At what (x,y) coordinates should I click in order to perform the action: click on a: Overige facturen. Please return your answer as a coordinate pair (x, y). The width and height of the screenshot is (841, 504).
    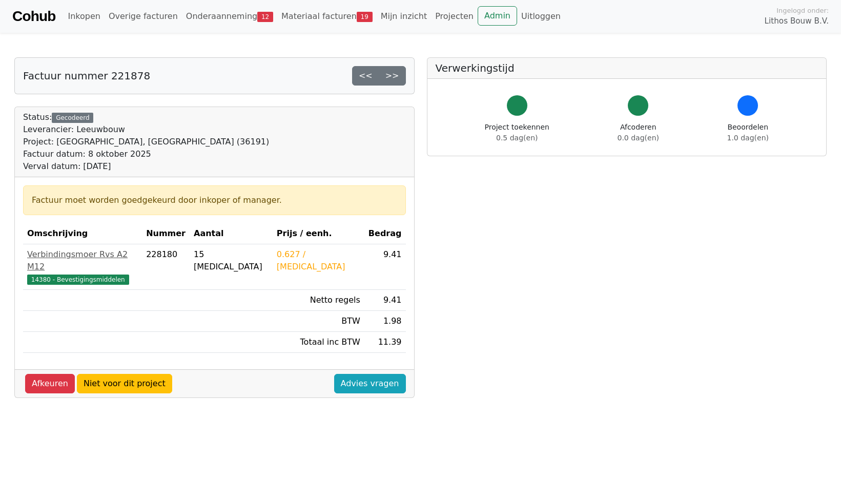
    Looking at the image, I should click on (143, 16).